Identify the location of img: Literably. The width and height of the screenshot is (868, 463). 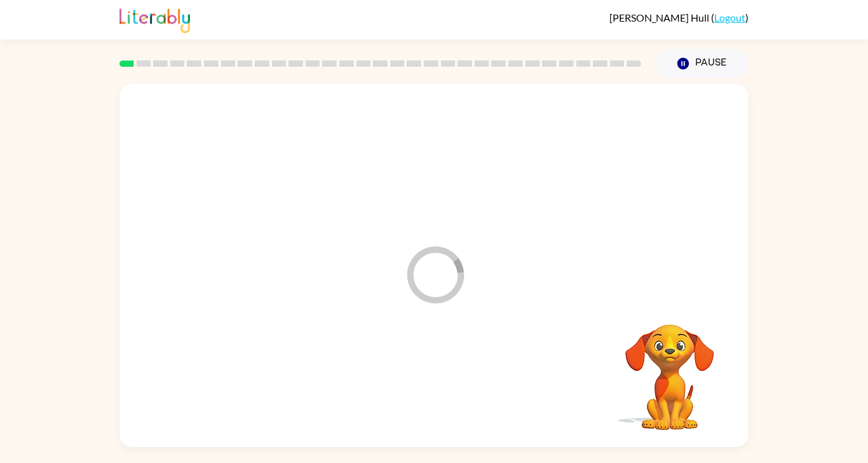
(154, 19).